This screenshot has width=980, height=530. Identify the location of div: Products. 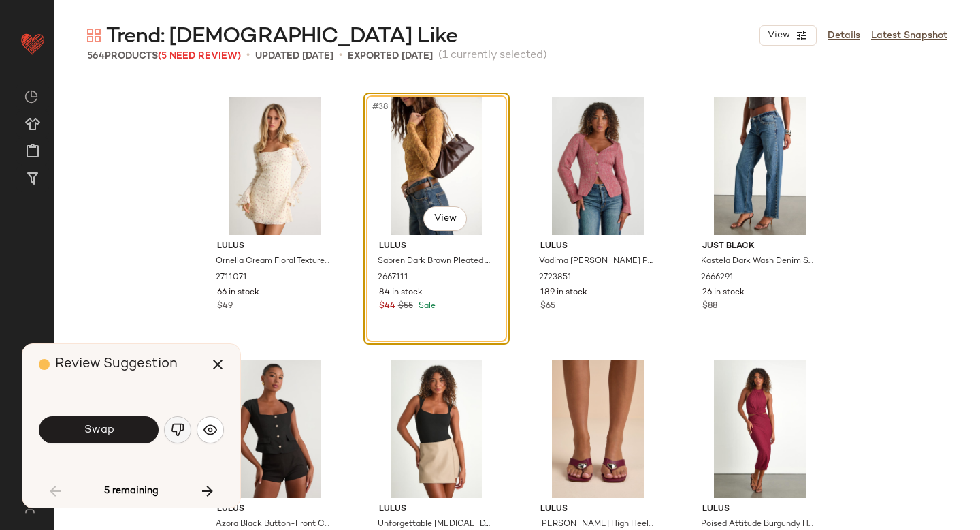
(164, 56).